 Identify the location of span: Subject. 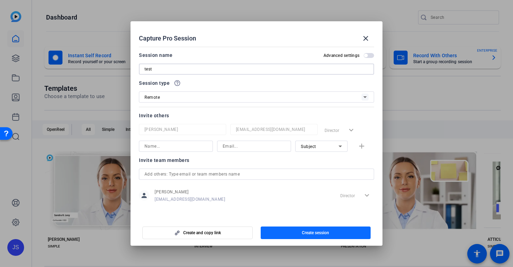
(308, 146).